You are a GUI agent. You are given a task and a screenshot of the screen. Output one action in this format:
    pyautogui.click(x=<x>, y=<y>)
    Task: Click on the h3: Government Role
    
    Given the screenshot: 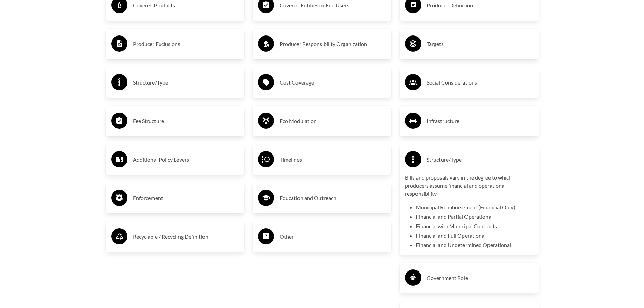 What is the action you would take?
    pyautogui.click(x=480, y=278)
    